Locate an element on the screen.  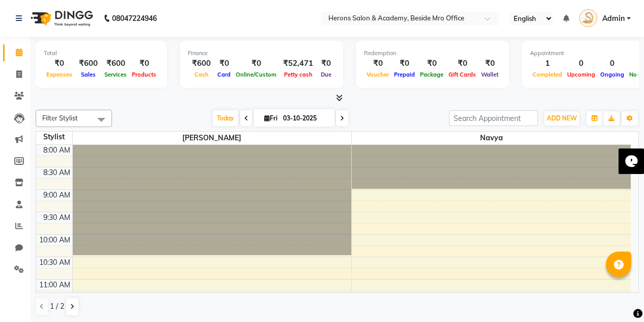
span: Navya is located at coordinates (492, 137).